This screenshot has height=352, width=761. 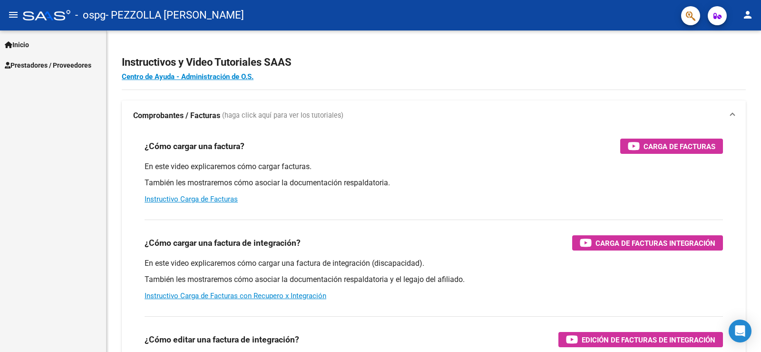 What do you see at coordinates (641, 339) in the screenshot?
I see `button: Edición de Facturas de integración` at bounding box center [641, 339].